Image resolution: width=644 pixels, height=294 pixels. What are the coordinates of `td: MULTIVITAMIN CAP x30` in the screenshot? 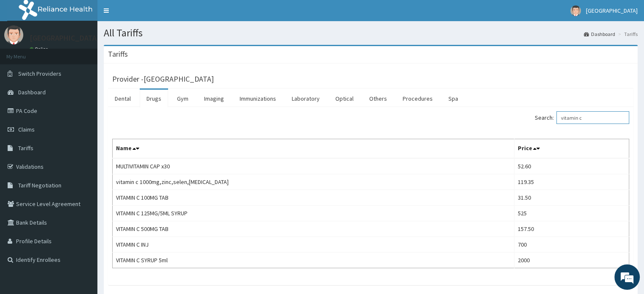 It's located at (313, 167).